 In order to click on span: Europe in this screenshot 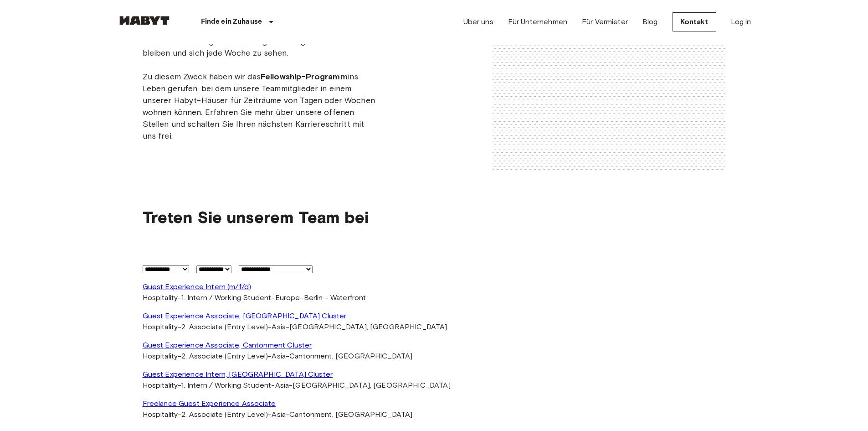, I will do `click(287, 297)`.